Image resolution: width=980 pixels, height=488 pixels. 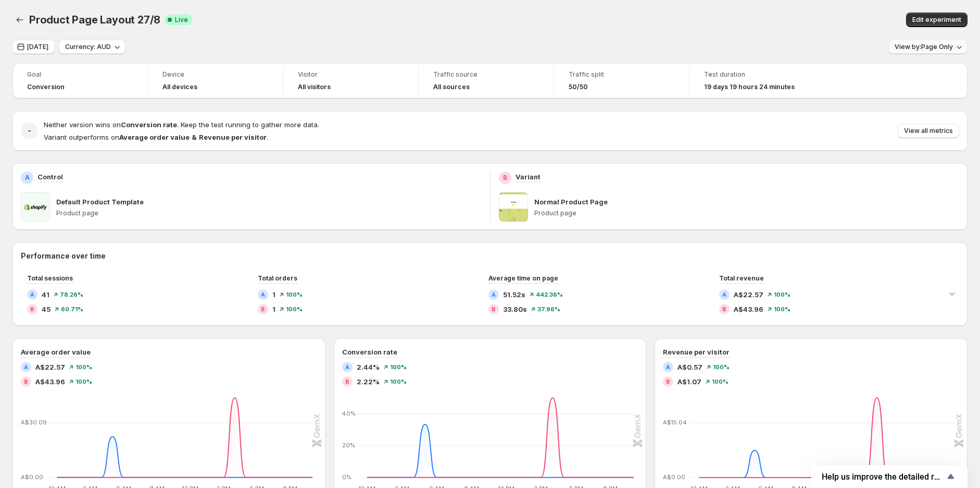 I want to click on span: Live, so click(x=182, y=20).